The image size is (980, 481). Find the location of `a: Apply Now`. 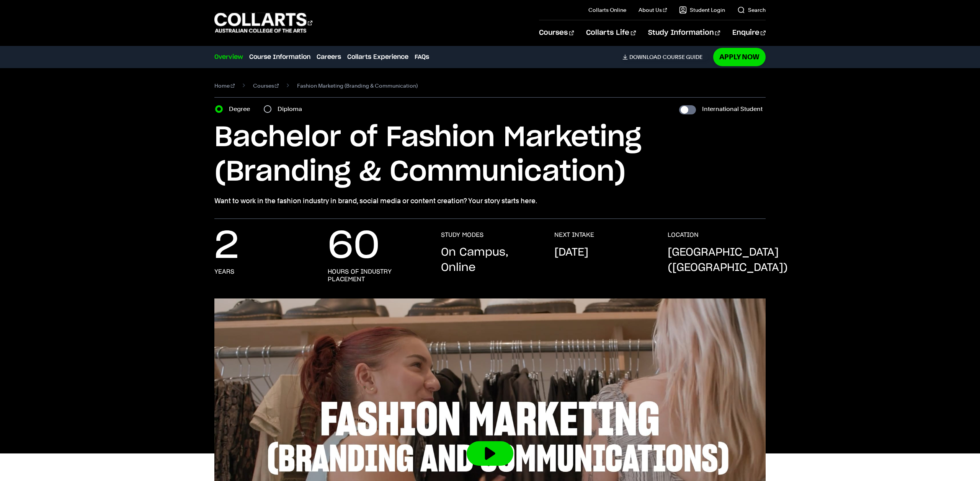

a: Apply Now is located at coordinates (739, 56).